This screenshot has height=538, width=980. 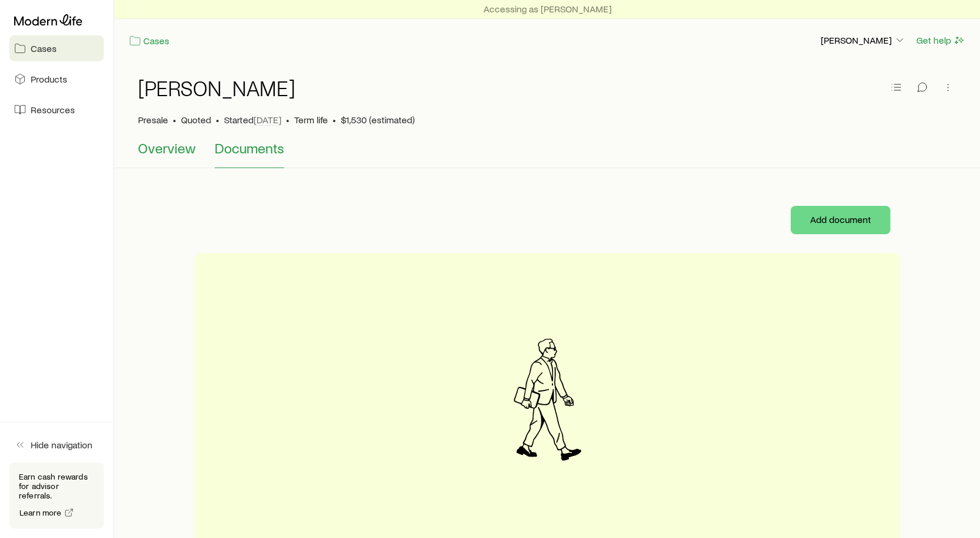 What do you see at coordinates (56, 79) in the screenshot?
I see `a: Products` at bounding box center [56, 79].